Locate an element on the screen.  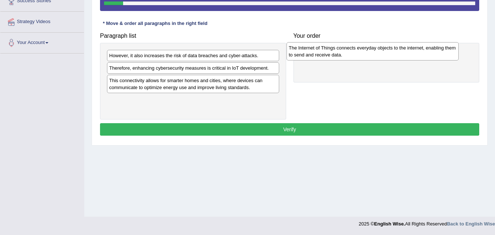
div: However, it also increases the risk of data breaches and cyber-attacks. is located at coordinates (193, 55).